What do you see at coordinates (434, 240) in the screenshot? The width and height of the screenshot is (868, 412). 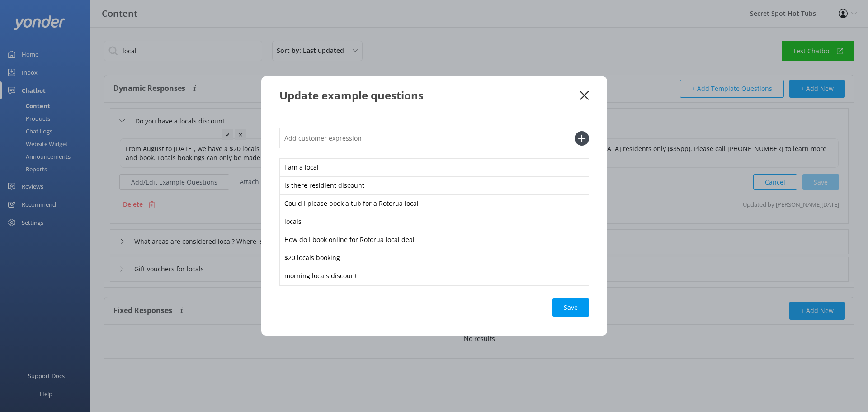 I see `div: How do I book online for Rotorua local deal` at bounding box center [434, 240].